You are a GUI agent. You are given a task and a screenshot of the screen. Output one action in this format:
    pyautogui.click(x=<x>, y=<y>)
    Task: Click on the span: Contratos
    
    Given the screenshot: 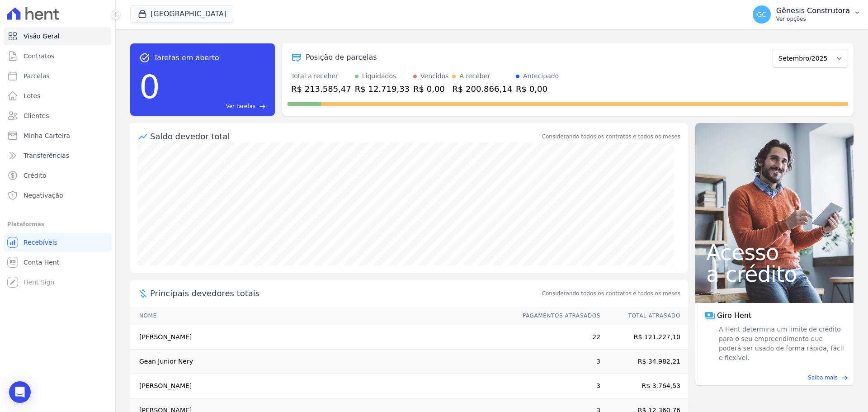 What is the action you would take?
    pyautogui.click(x=39, y=56)
    